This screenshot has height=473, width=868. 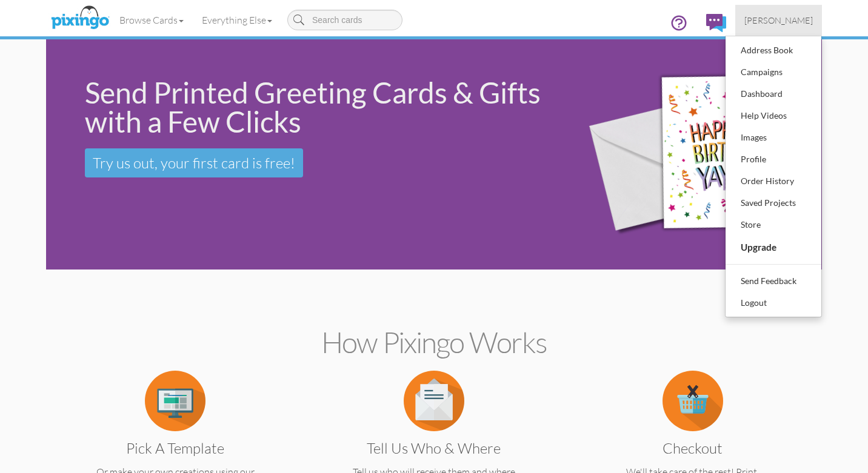 I want to click on div: Saved Projects, so click(x=773, y=203).